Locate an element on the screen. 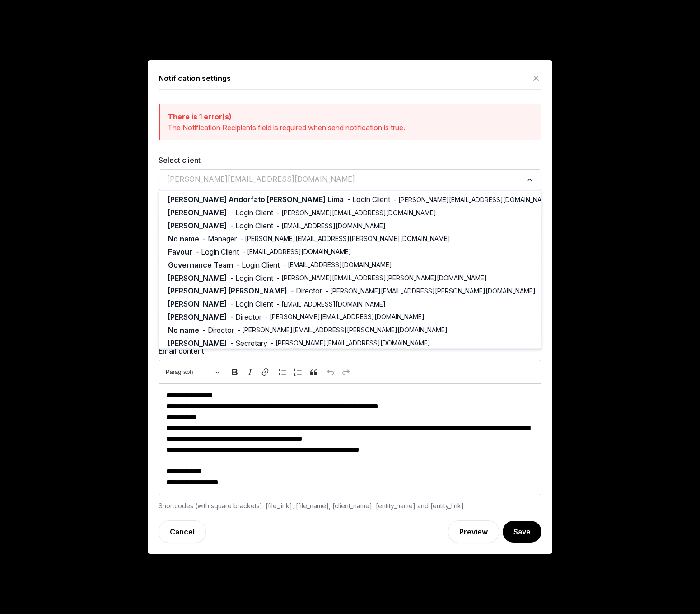 This screenshot has width=700, height=614. div: Shortcodes (with square brackets): [file_link], [file_name], [client_name], [entity_name] and [en... is located at coordinates (350, 506).